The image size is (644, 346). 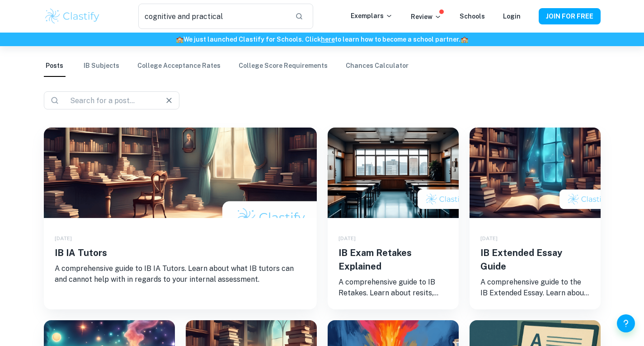 I want to click on h5: IB Exam Retakes Explained, so click(x=393, y=260).